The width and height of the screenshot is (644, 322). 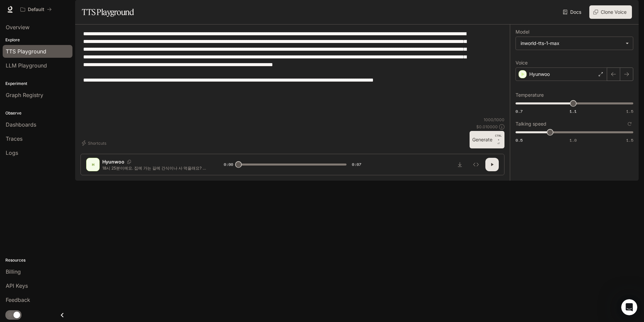 What do you see at coordinates (522, 32) in the screenshot?
I see `p: Model` at bounding box center [522, 32].